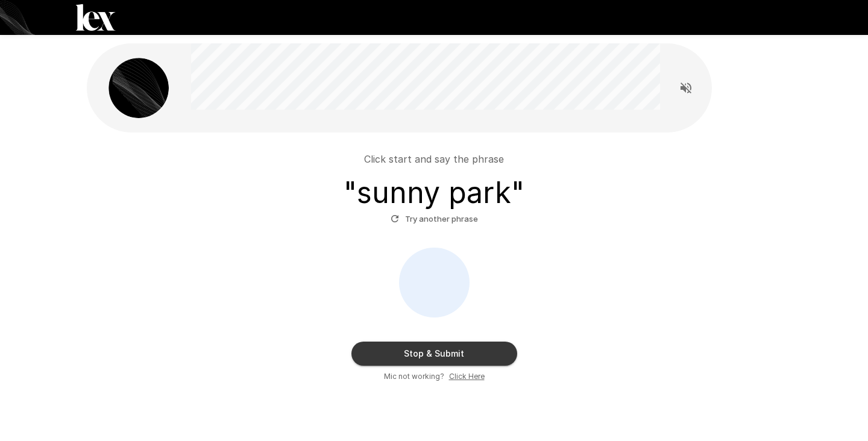  I want to click on button: Stop & Submit, so click(434, 354).